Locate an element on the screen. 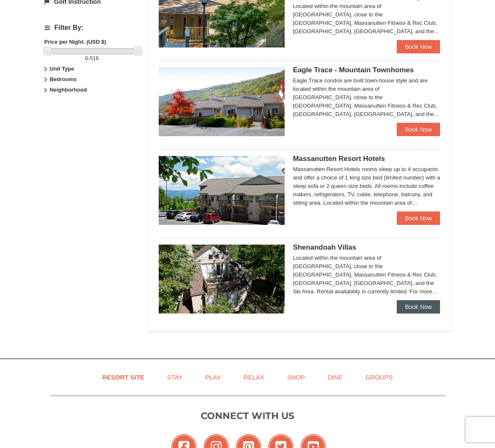 This screenshot has width=495, height=448. a: Shop is located at coordinates (296, 376).